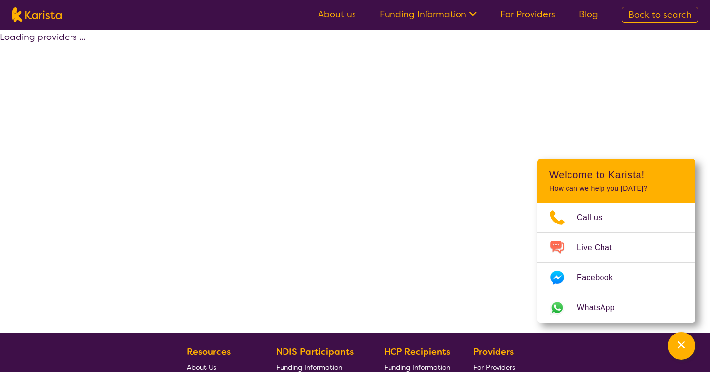 Image resolution: width=710 pixels, height=372 pixels. Describe the element at coordinates (494, 367) in the screenshot. I see `span: For Providers` at that location.